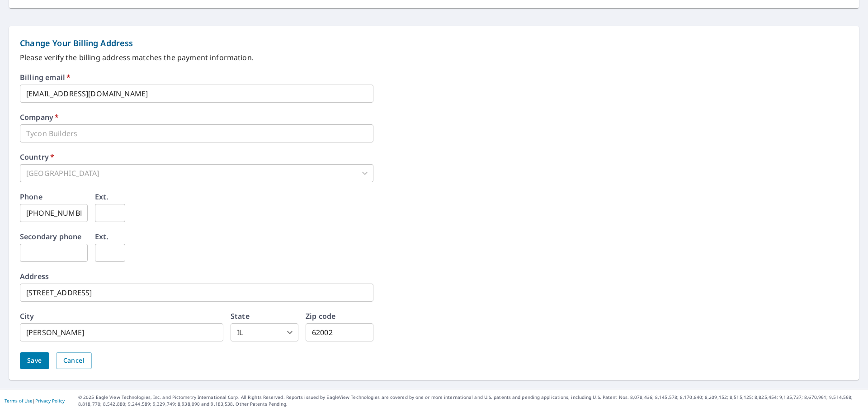  Describe the element at coordinates (74, 361) in the screenshot. I see `button: Cancel` at that location.